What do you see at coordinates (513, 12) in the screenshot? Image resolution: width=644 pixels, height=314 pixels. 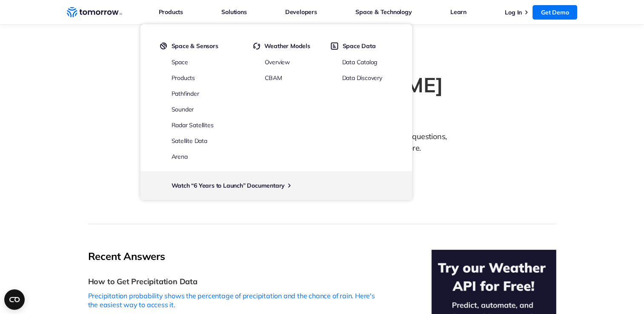 I see `a: Log In` at bounding box center [513, 12].